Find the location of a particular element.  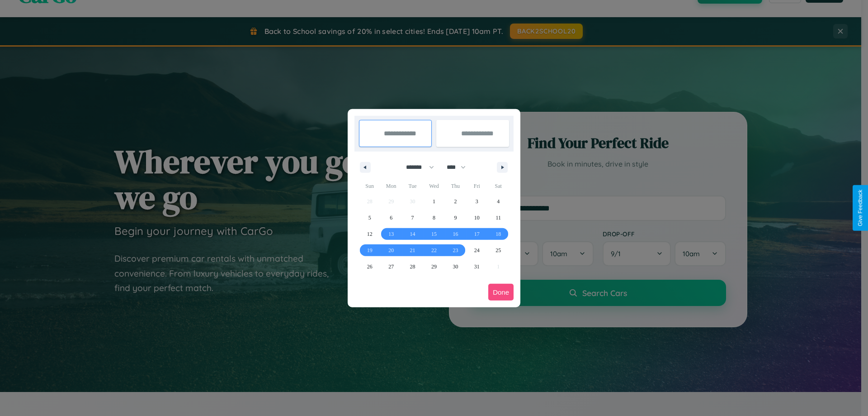

span: Tue is located at coordinates (412, 186).